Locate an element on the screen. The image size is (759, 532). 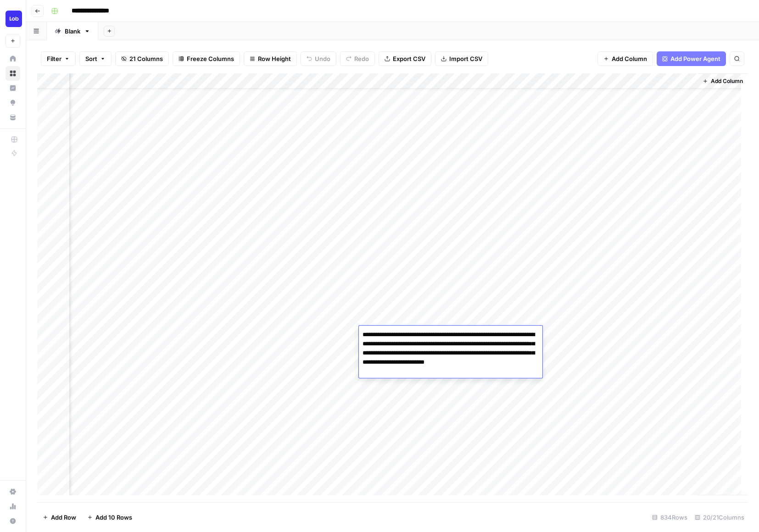
button: Import CSV is located at coordinates (461, 59).